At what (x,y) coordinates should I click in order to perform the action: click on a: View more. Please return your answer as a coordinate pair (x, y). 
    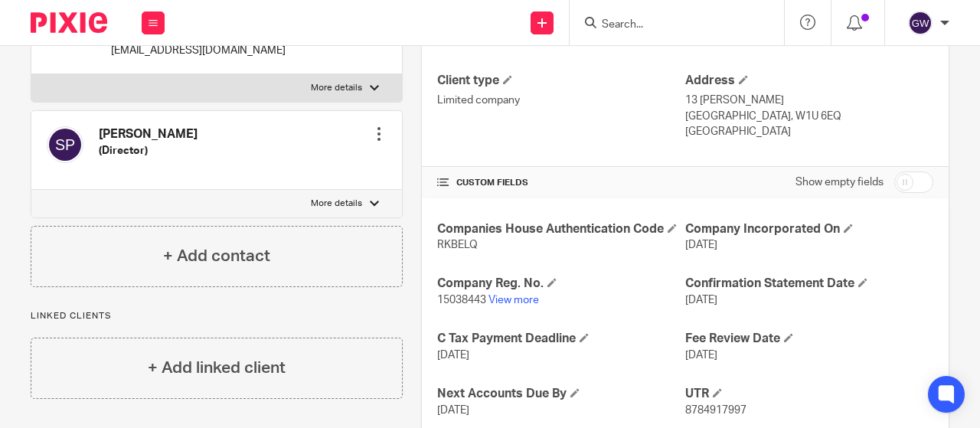
    Looking at the image, I should click on (513, 301).